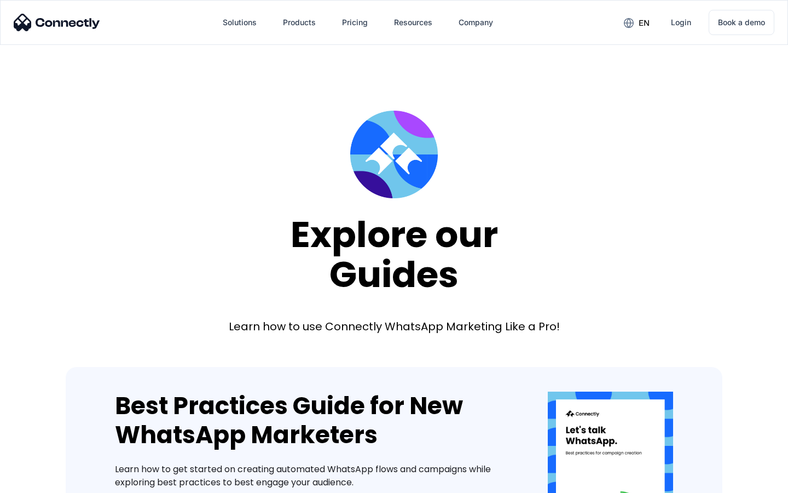  What do you see at coordinates (394, 254) in the screenshot?
I see `div: Explore our Guides` at bounding box center [394, 254].